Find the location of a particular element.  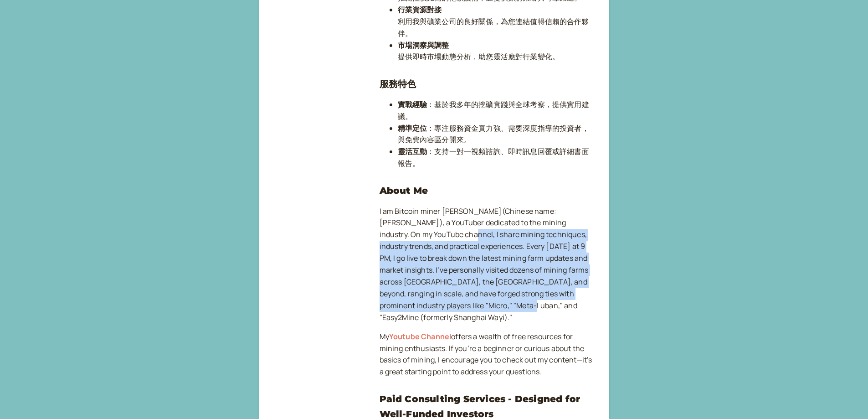

strong: Paid Consulting Services - Designed for Well-Funded Investors is located at coordinates (480, 407).